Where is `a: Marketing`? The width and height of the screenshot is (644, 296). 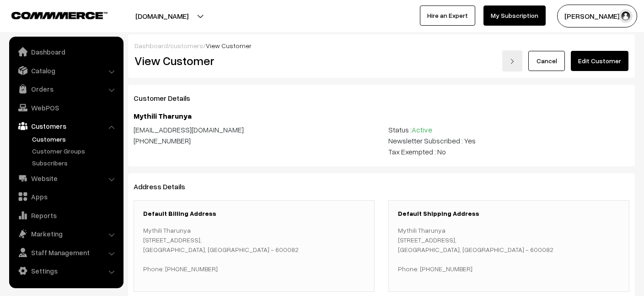
a: Marketing is located at coordinates (66, 233).